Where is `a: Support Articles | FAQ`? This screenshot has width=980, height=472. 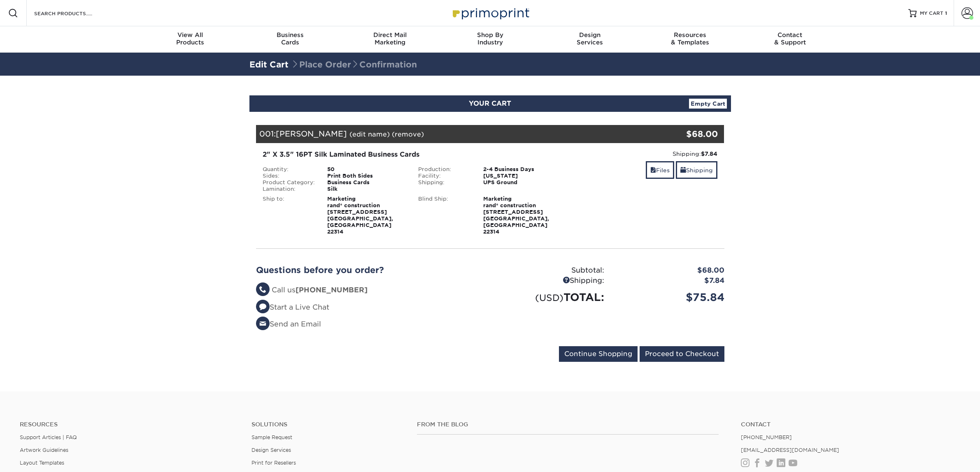 a: Support Articles | FAQ is located at coordinates (48, 437).